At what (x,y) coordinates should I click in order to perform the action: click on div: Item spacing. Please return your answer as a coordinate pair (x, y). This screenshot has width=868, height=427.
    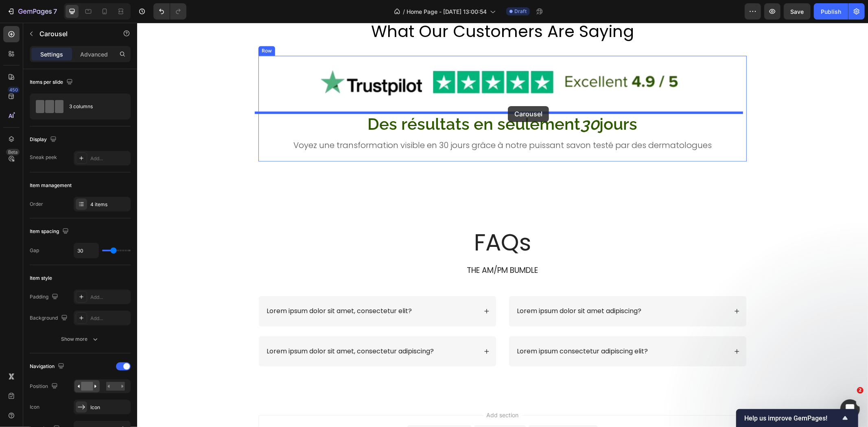
    Looking at the image, I should click on (50, 231).